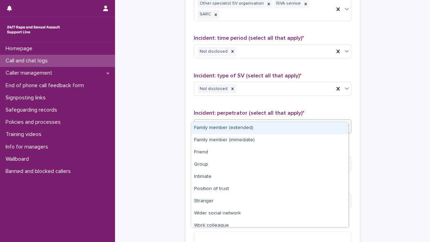 This screenshot has height=242, width=430. Describe the element at coordinates (270, 189) in the screenshot. I see `div: Position of trust` at that location.